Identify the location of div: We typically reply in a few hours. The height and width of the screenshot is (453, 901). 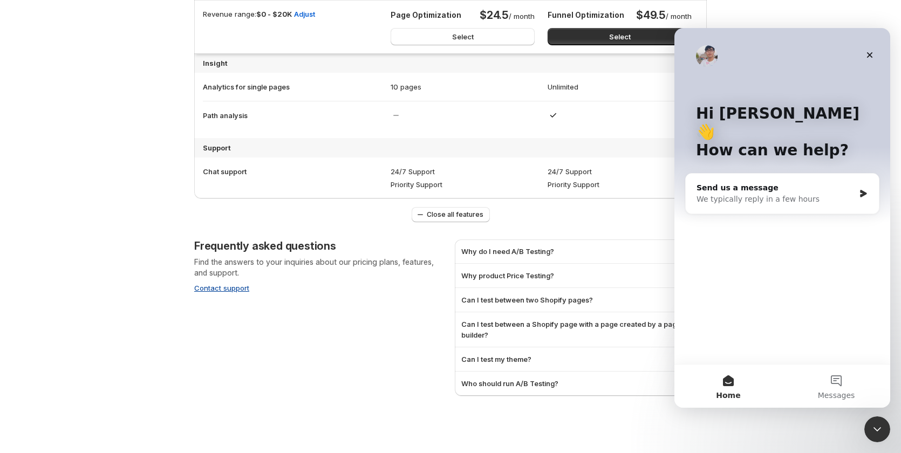
(101, 171).